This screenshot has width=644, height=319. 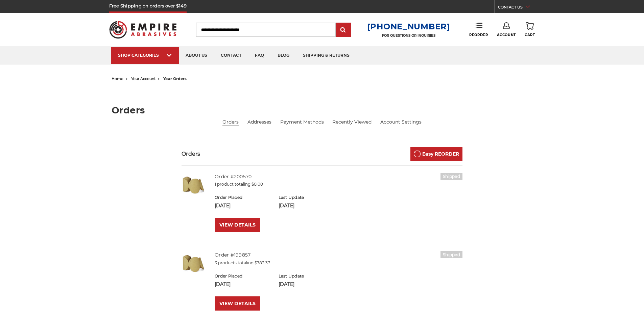 I want to click on li: Orders, so click(x=230, y=123).